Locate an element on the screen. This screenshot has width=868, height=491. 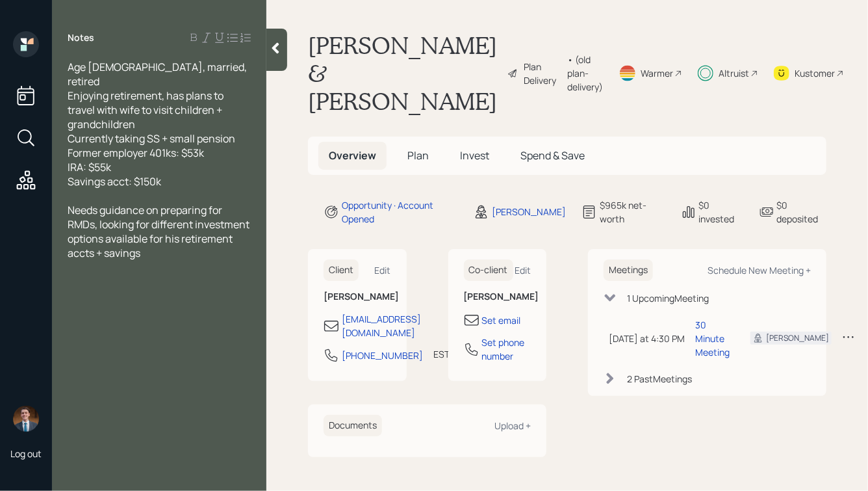
div: Schedule New Meeting + is located at coordinates (759, 269).